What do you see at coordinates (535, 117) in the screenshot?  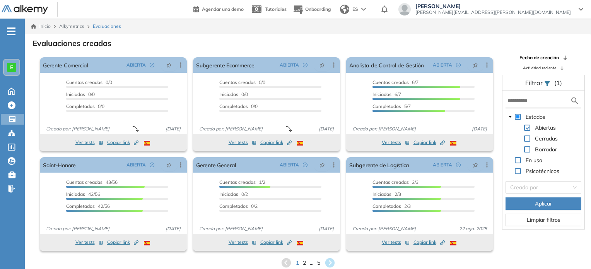 I see `span: Estados` at bounding box center [535, 117].